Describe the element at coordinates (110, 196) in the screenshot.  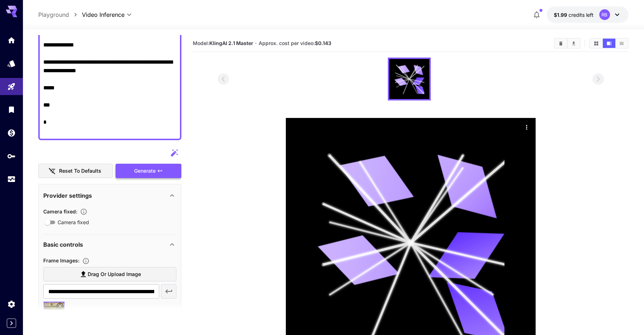
I see `div: Provider settings` at that location.